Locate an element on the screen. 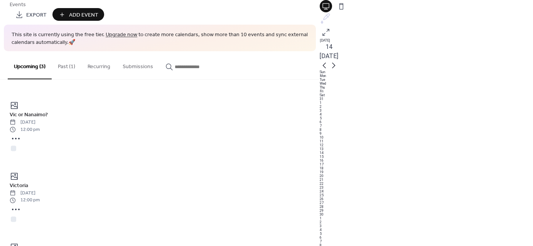  span: Export is located at coordinates (36, 15).